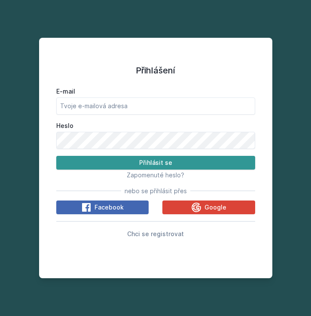 The image size is (311, 316). I want to click on button: Facebook, so click(103, 207).